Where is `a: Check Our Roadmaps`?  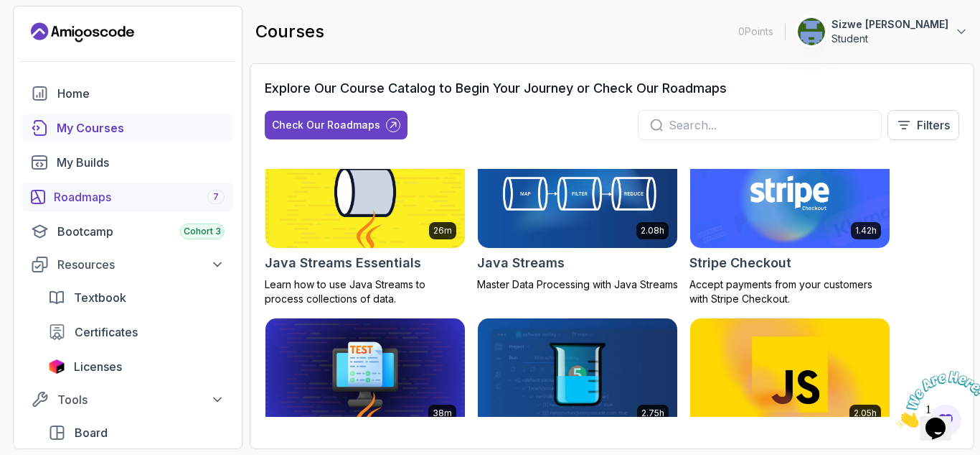
a: Check Our Roadmaps is located at coordinates (335, 125).